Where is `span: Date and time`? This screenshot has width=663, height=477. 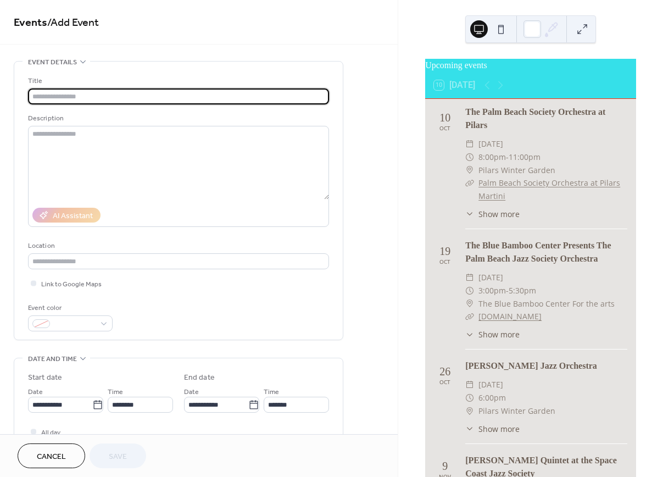 span: Date and time is located at coordinates (52, 358).